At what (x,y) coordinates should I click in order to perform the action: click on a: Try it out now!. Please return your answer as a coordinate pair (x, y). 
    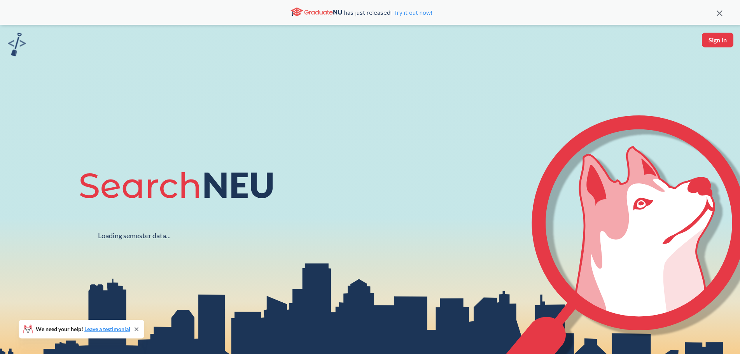
    Looking at the image, I should click on (412, 12).